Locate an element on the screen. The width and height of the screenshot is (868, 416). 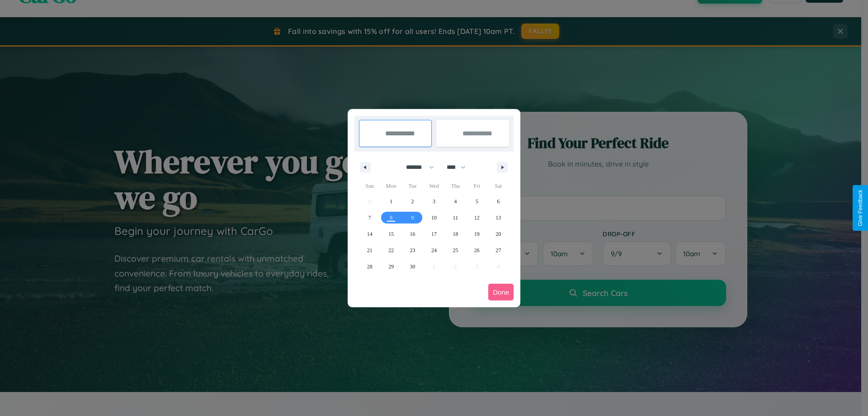
button: 14 is located at coordinates (370, 234).